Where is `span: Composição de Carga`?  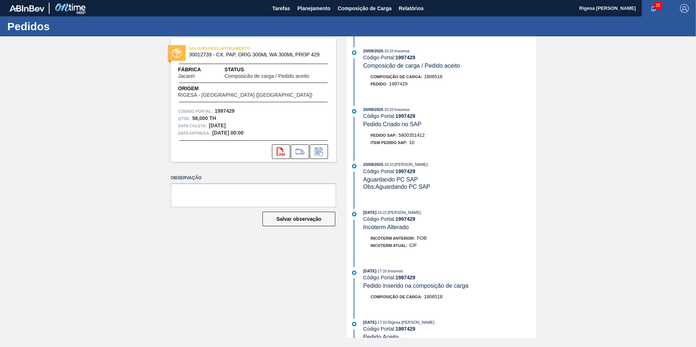 span: Composição de Carga is located at coordinates (365, 8).